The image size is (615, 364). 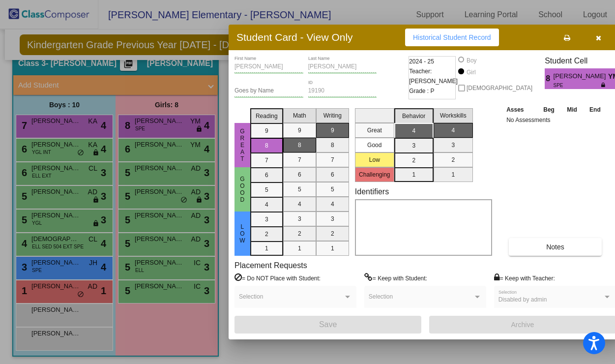 What do you see at coordinates (452, 37) in the screenshot?
I see `button: Historical Student Record` at bounding box center [452, 37].